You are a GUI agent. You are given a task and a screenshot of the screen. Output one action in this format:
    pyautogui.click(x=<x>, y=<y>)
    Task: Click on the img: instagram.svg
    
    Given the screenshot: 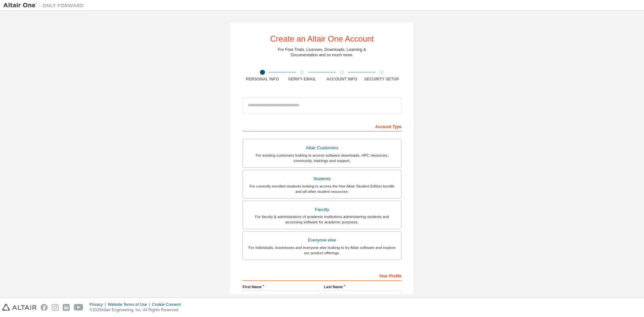 What is the action you would take?
    pyautogui.click(x=55, y=307)
    